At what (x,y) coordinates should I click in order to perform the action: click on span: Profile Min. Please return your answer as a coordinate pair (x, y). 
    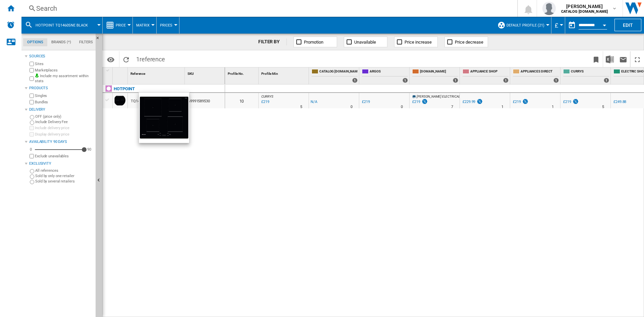
    Looking at the image, I should click on (269, 73).